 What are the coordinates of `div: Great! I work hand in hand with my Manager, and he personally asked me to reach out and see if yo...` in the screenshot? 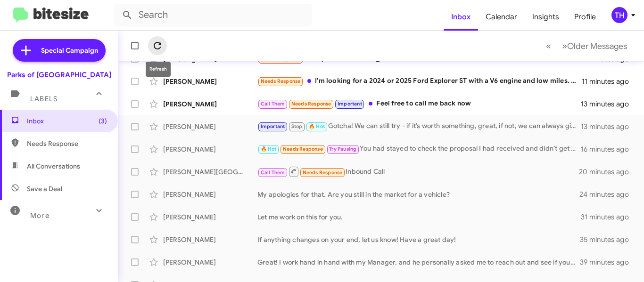 It's located at (418, 262).